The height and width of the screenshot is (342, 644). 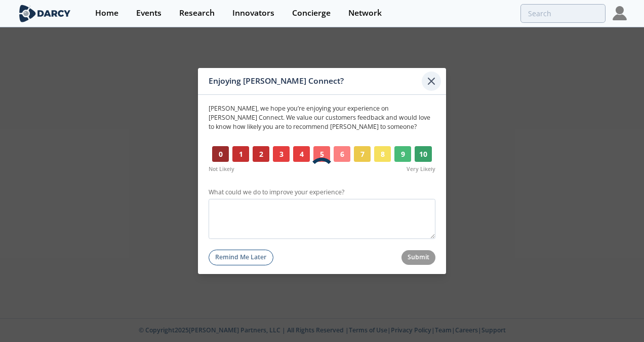 I want to click on input: Advanced Search, so click(x=563, y=13).